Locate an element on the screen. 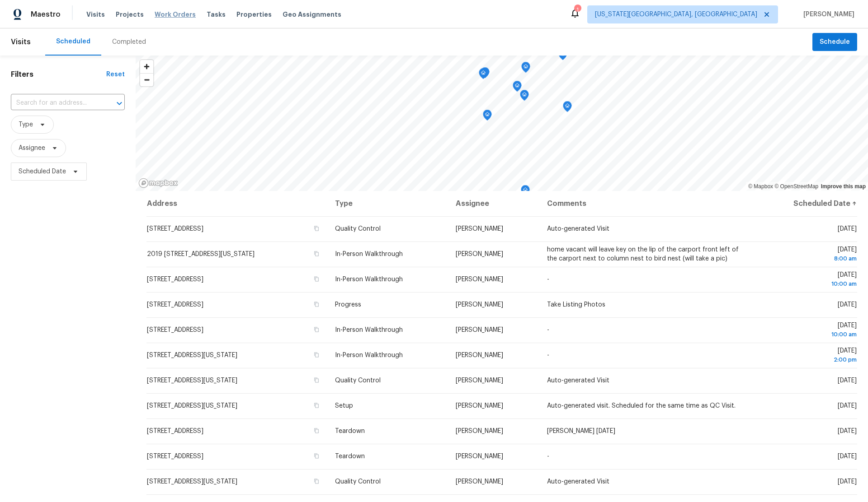 Image resolution: width=868 pixels, height=502 pixels. div: Scheduled is located at coordinates (74, 41).